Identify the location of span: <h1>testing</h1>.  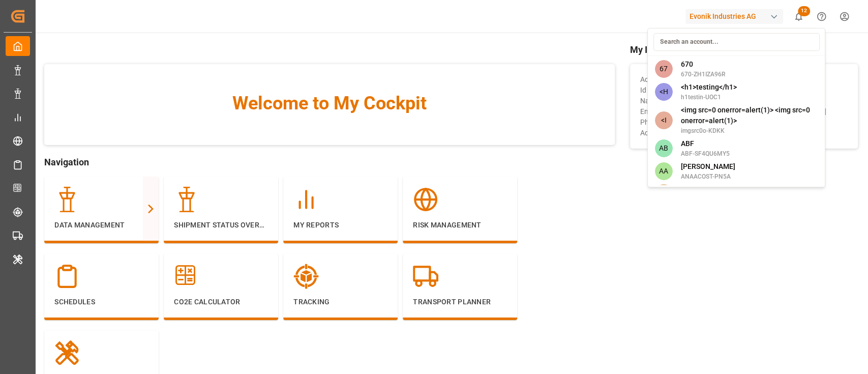
(708, 87).